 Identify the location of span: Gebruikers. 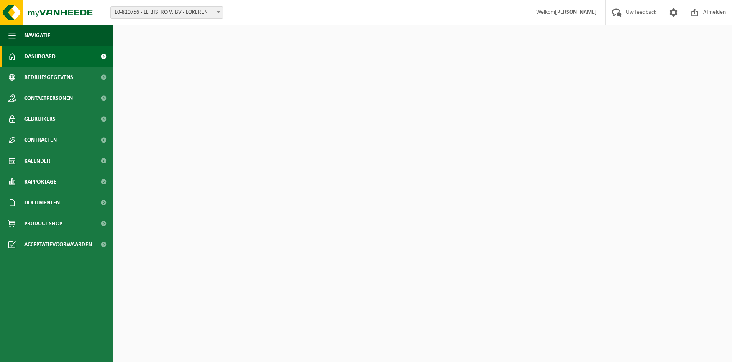
(40, 119).